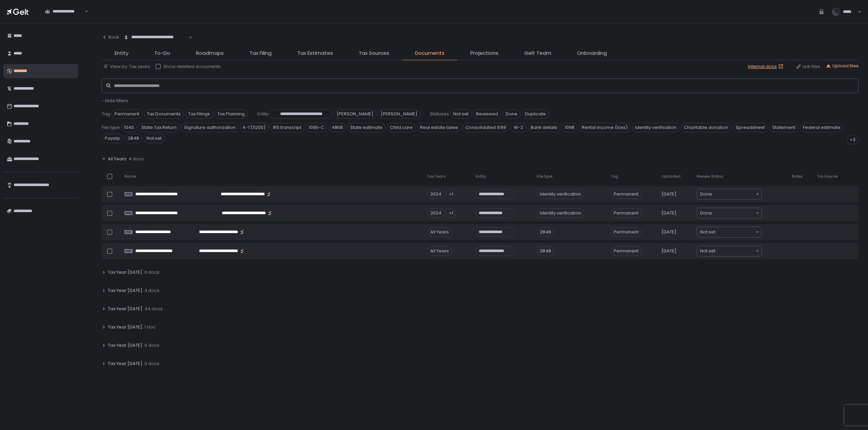 The width and height of the screenshot is (868, 430). Describe the element at coordinates (807, 67) in the screenshot. I see `div: Link files` at that location.